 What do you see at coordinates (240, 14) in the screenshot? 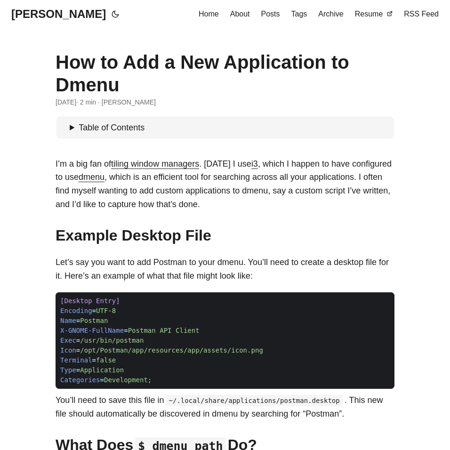
I see `span: About` at bounding box center [240, 14].